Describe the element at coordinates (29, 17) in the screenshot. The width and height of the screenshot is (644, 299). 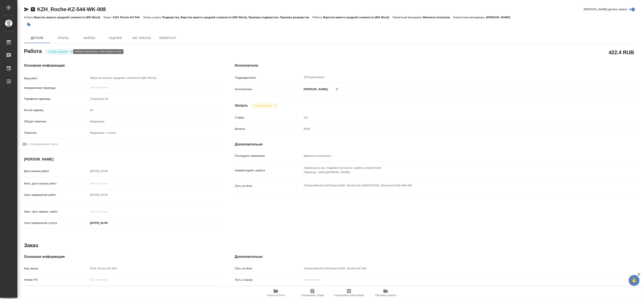
I see `p: Услуга` at that location.